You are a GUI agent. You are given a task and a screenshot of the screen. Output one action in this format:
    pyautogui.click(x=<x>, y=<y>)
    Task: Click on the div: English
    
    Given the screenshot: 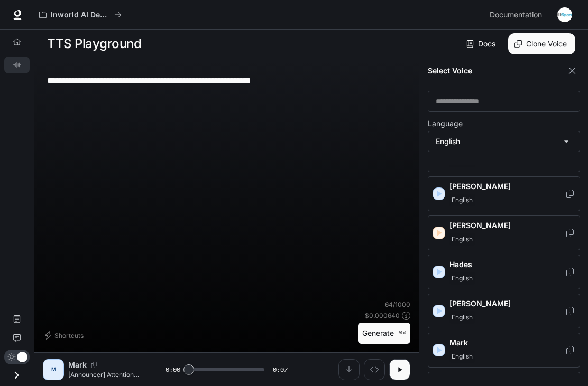 What is the action you would take?
    pyautogui.click(x=504, y=141)
    